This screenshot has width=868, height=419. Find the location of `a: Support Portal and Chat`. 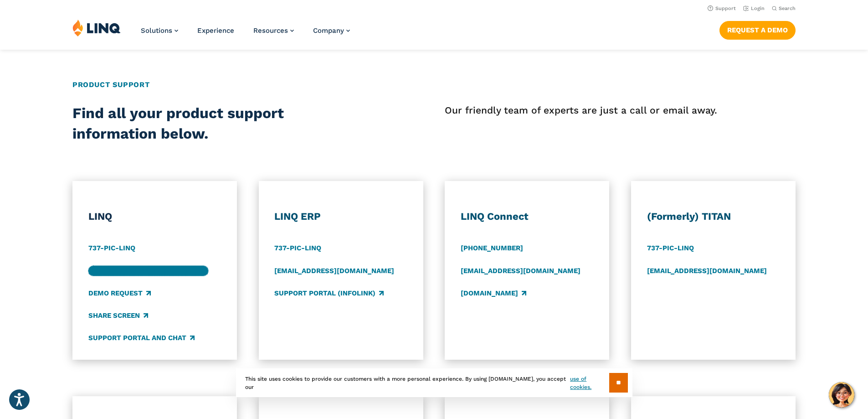

a: Support Portal and Chat is located at coordinates (141, 338).